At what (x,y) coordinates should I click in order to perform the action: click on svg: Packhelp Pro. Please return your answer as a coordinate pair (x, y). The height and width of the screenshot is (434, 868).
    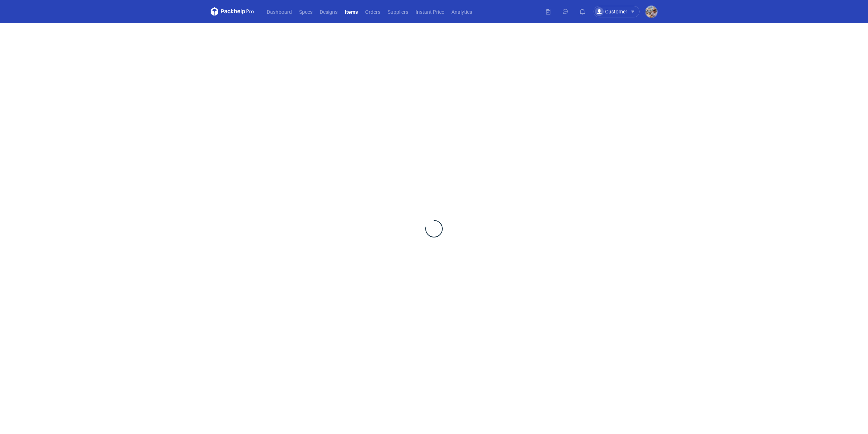
    Looking at the image, I should click on (232, 12).